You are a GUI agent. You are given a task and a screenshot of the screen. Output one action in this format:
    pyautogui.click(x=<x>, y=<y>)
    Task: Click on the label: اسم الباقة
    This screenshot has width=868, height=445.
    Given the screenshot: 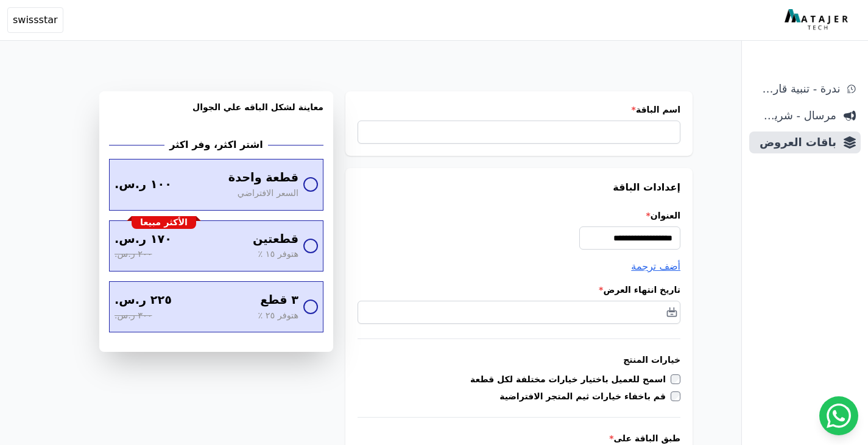 What is the action you would take?
    pyautogui.click(x=519, y=110)
    